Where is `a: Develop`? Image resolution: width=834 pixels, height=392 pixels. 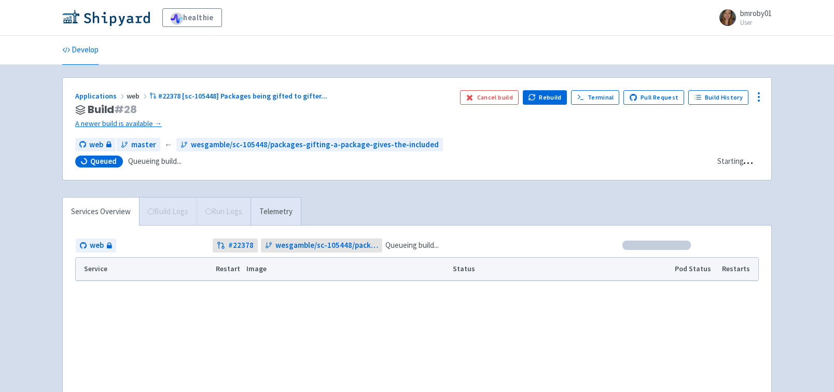
a: Develop is located at coordinates (80, 50).